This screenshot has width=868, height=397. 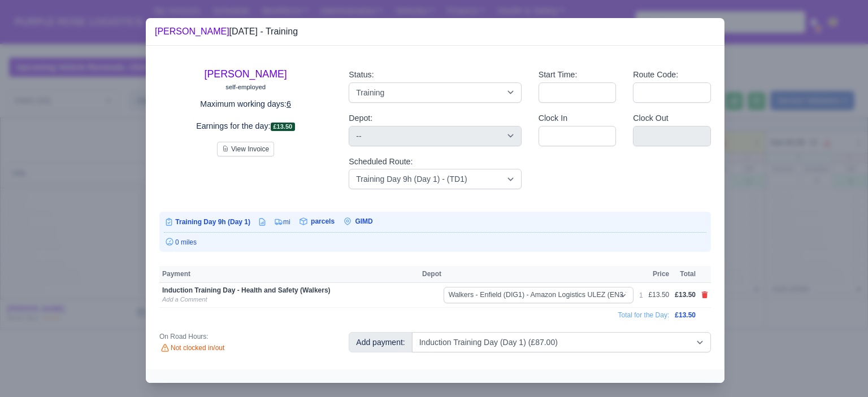 I want to click on p: Maximum working days:, so click(x=245, y=104).